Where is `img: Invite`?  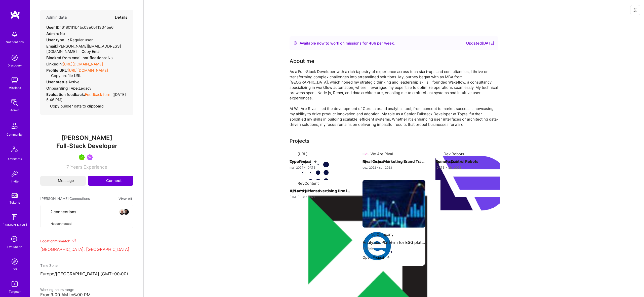 img: Invite is located at coordinates (15, 174).